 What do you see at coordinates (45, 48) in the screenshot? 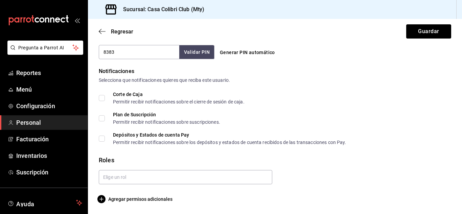
I see `span: Pregunta a Parrot AI` at bounding box center [45, 48].